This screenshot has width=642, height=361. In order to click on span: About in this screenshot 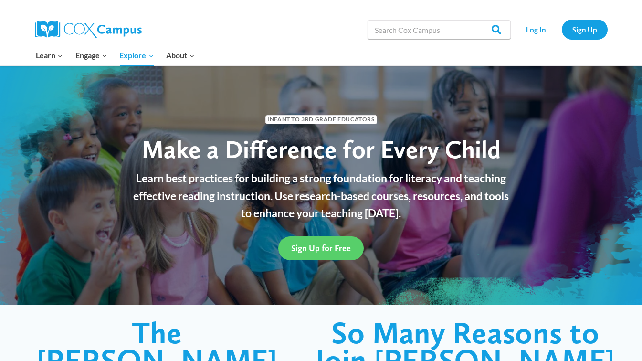, I will do `click(181, 55)`.